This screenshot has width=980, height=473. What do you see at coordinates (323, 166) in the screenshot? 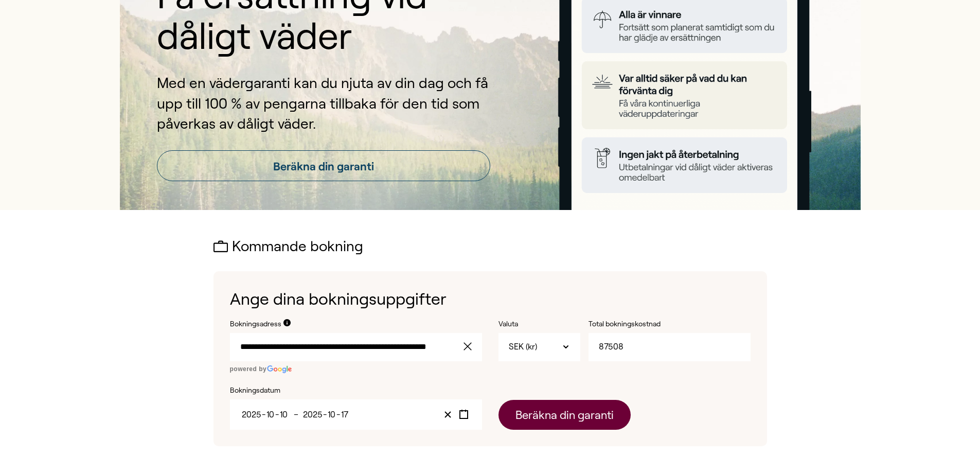
I see `a: Beräkna din garanti` at bounding box center [323, 166].